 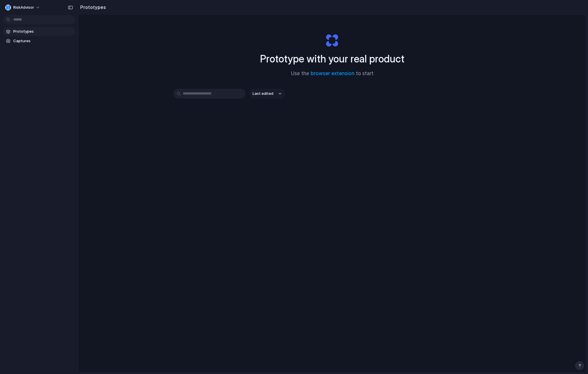 I want to click on h1: Prototype with your real product, so click(x=332, y=58).